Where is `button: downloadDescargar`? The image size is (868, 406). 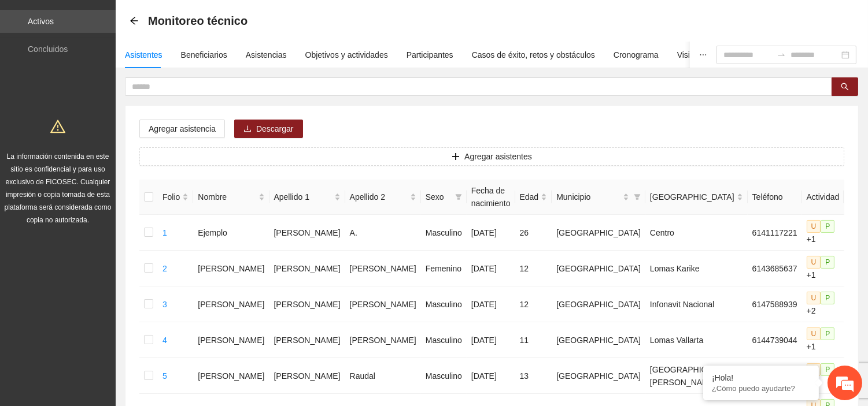 button: downloadDescargar is located at coordinates (268, 129).